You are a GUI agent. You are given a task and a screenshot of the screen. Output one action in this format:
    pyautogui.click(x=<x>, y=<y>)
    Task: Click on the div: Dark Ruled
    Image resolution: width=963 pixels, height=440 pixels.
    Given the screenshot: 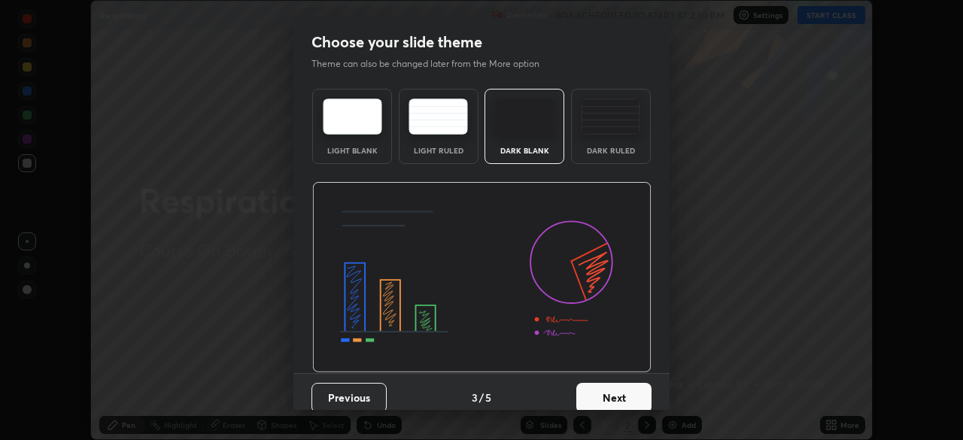 What is the action you would take?
    pyautogui.click(x=611, y=150)
    